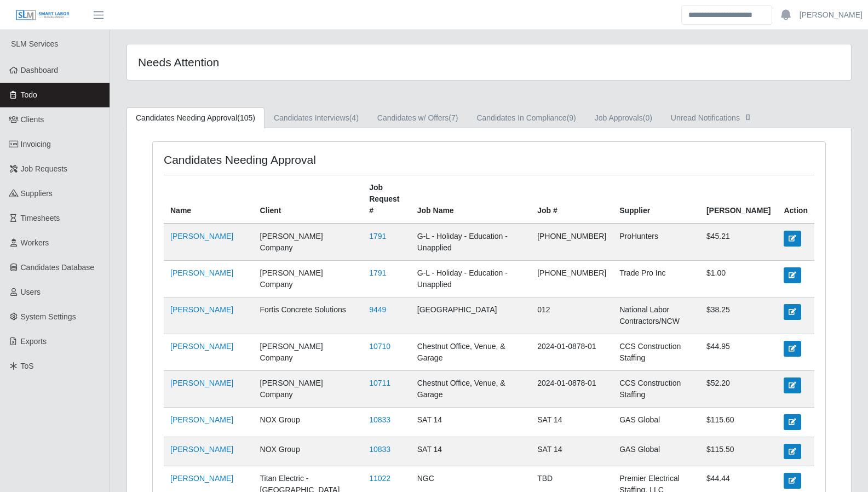 The image size is (868, 492). What do you see at coordinates (738, 422) in the screenshot?
I see `td: $115.60` at bounding box center [738, 422].